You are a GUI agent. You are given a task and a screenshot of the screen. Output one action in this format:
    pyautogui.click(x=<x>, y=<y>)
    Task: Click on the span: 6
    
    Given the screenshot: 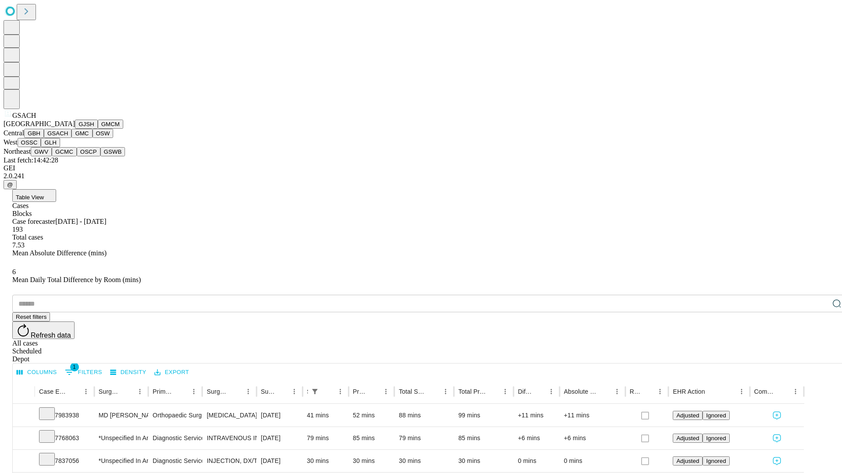 What is the action you would take?
    pyautogui.click(x=14, y=272)
    